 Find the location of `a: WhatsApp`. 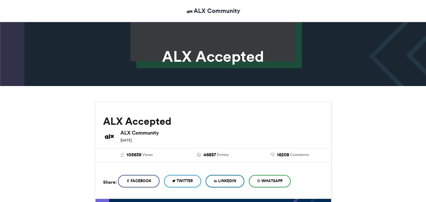

a: WhatsApp is located at coordinates (270, 181).